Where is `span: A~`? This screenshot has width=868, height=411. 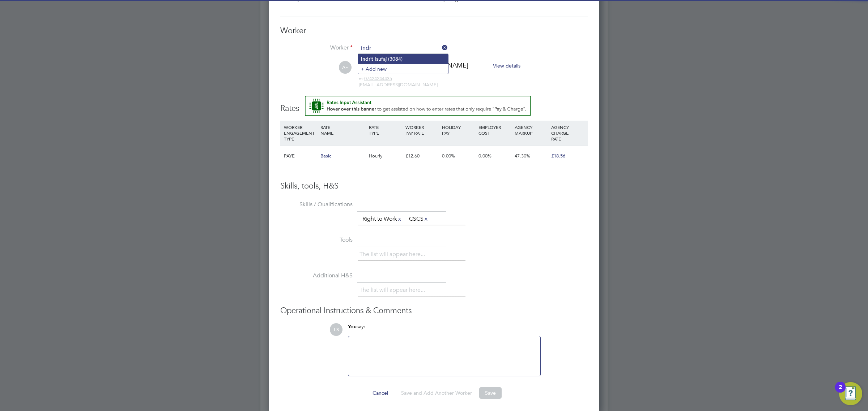
span: A~ is located at coordinates (345, 67).